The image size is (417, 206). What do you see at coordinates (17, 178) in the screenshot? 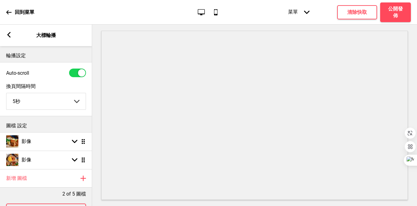
I see `h4: 新增 圖檔` at bounding box center [17, 178].